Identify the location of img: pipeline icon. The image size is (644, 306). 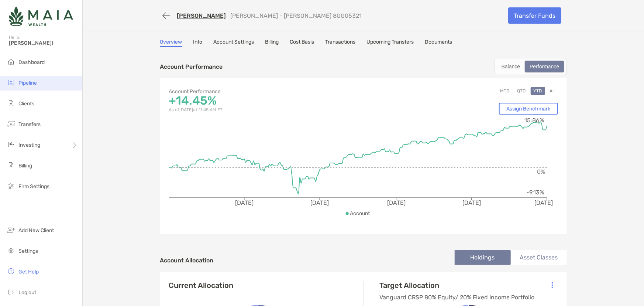
(11, 82).